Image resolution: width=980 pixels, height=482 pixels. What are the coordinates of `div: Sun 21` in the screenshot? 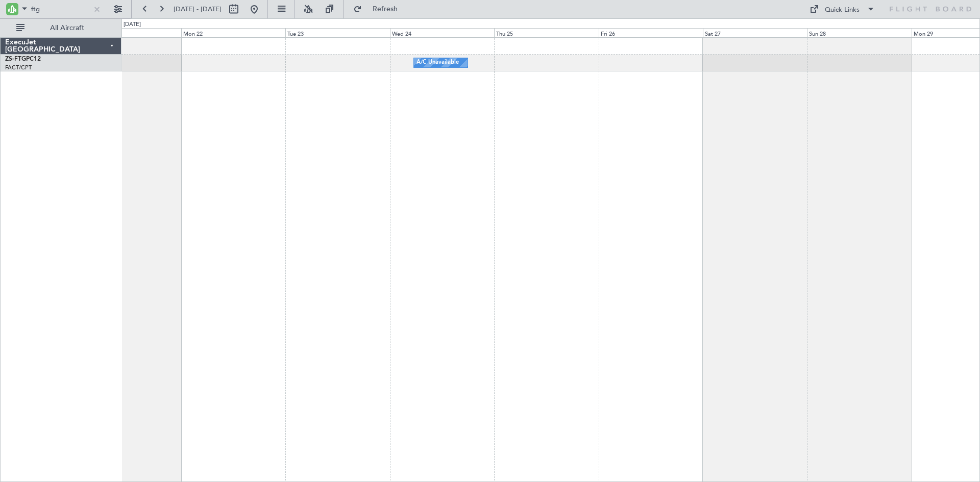 It's located at (129, 32).